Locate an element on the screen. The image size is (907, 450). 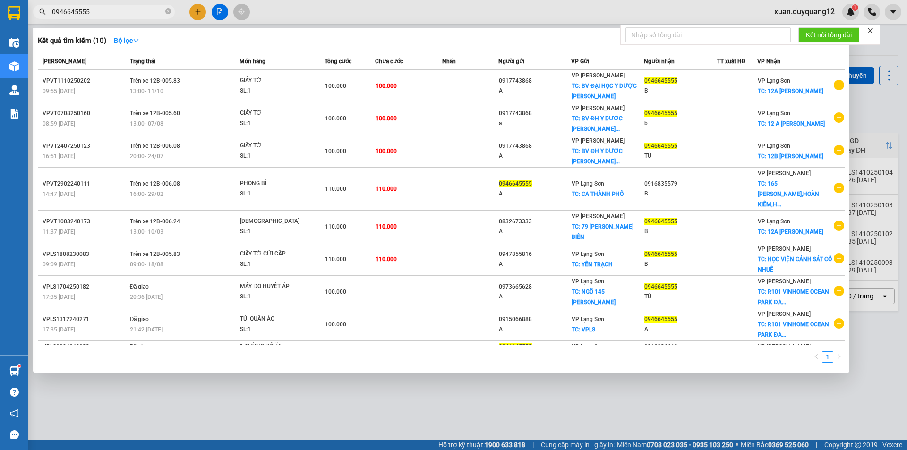
span: 16:00 - 29/02 is located at coordinates (147, 194).